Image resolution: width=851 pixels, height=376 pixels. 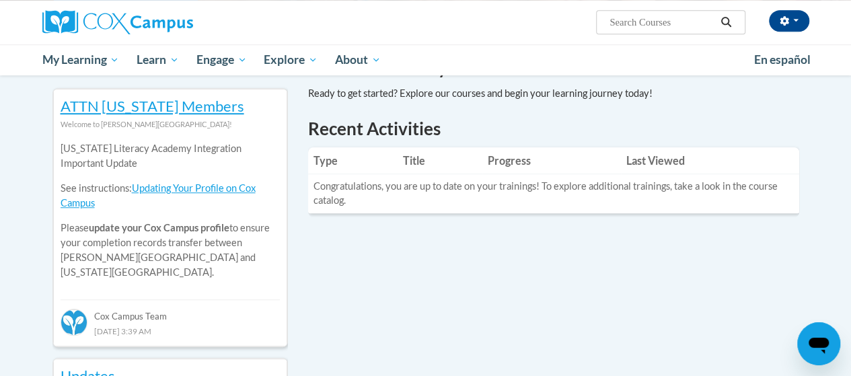 I want to click on a: En español, so click(x=782, y=60).